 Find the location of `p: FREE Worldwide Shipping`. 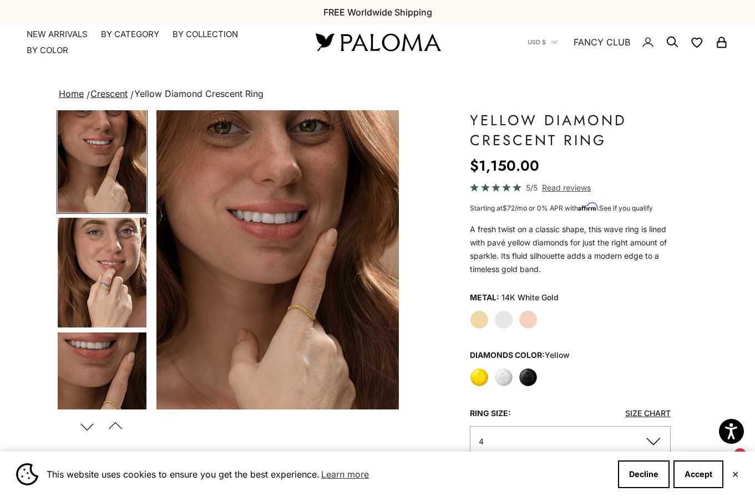

p: FREE Worldwide Shipping is located at coordinates (378, 12).